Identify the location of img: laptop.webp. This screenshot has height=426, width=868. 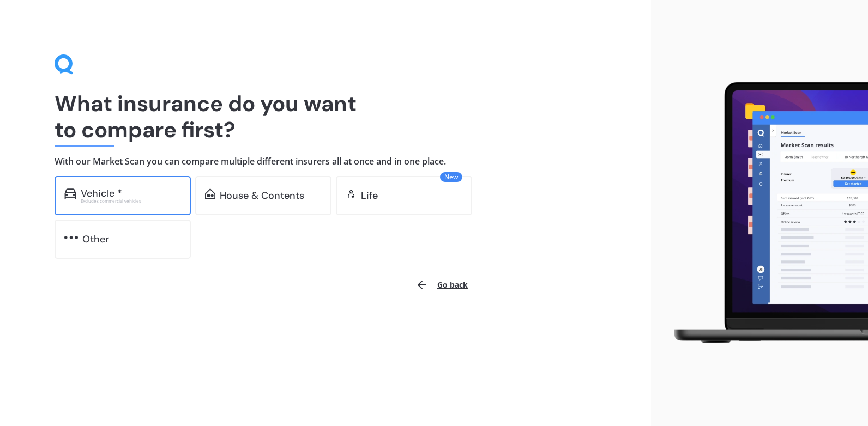
(764, 212).